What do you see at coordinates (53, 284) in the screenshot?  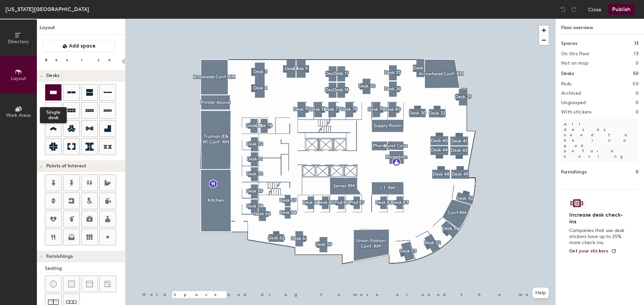 I see `button: Stool` at bounding box center [53, 284].